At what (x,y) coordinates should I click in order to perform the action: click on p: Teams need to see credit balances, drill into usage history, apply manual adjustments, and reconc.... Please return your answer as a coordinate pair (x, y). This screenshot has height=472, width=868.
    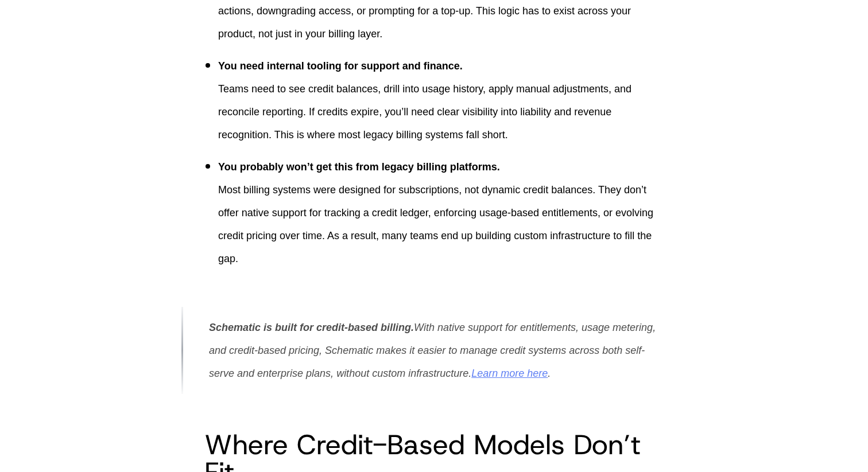
    Looking at the image, I should click on (441, 112).